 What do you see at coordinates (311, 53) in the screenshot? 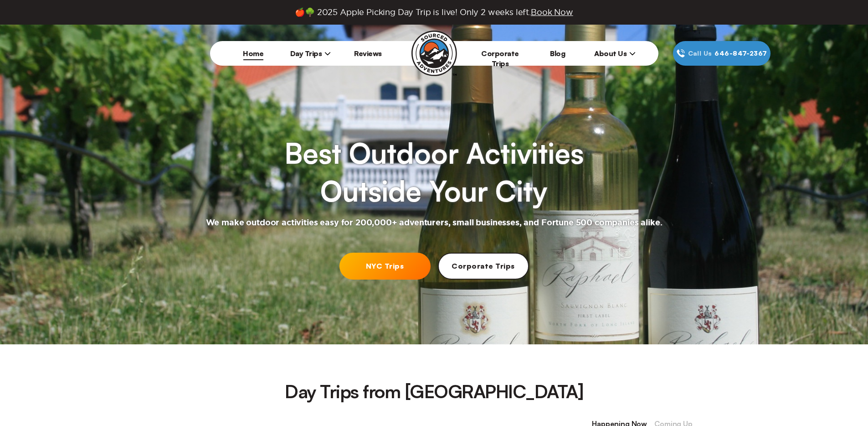
I see `span: Day Trips` at bounding box center [311, 53].